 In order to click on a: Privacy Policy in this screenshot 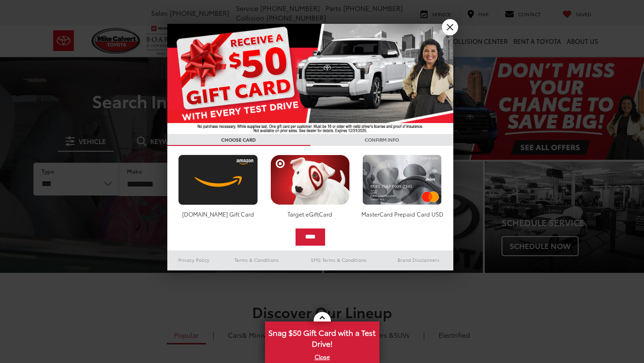, I will do `click(194, 260)`.